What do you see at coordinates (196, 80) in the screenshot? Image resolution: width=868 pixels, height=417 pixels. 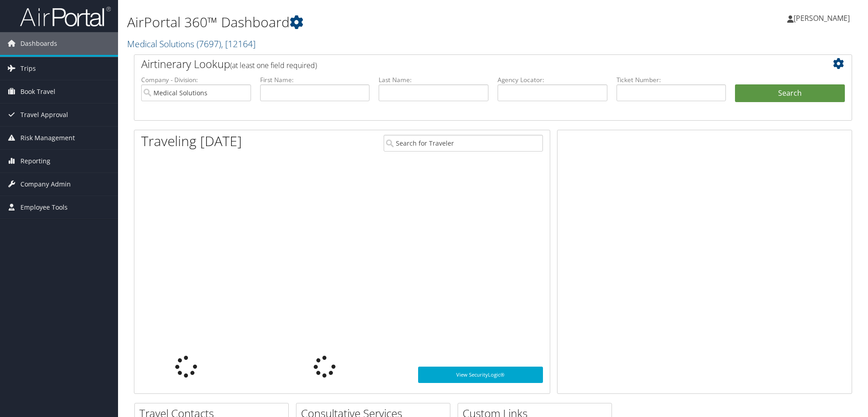 I see `label: Company - Division:` at bounding box center [196, 80].